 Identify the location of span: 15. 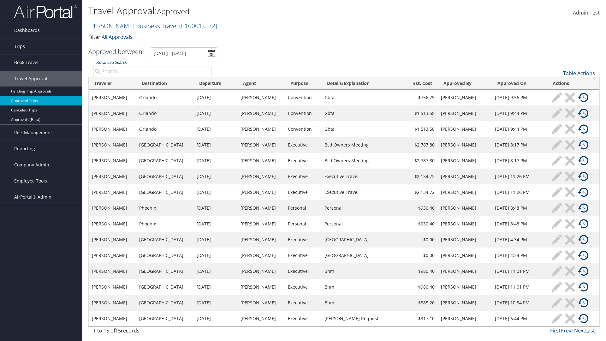
(118, 331).